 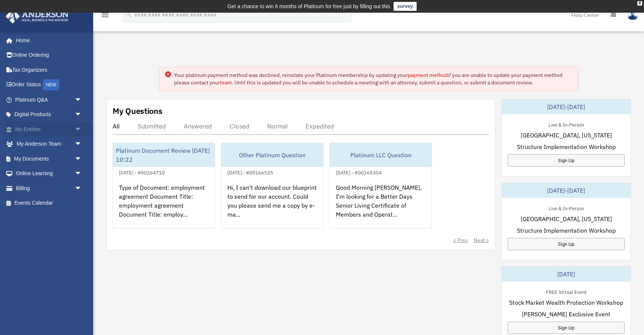 What do you see at coordinates (277, 126) in the screenshot?
I see `div: Normal` at bounding box center [277, 126].